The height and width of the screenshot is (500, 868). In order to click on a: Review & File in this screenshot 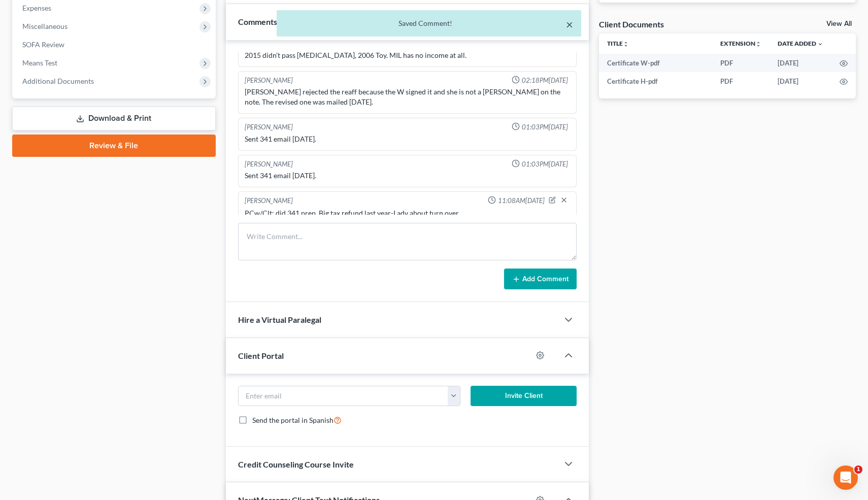, I will do `click(114, 146)`.